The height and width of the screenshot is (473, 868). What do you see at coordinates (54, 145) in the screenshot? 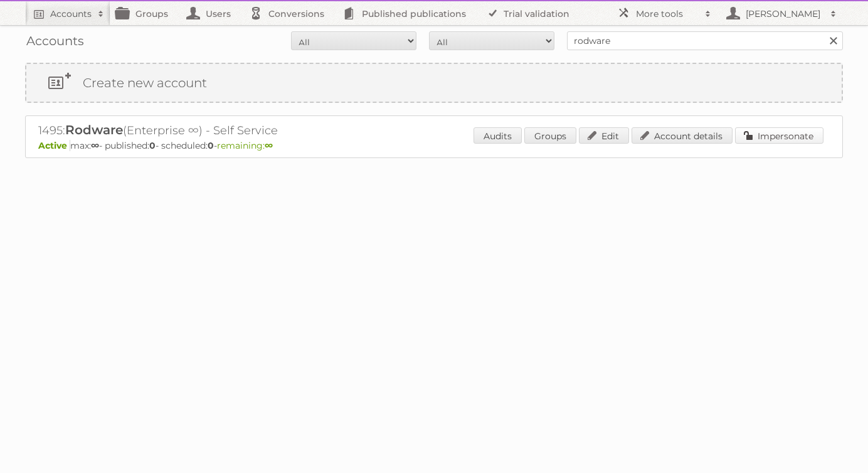
I see `span: Active` at bounding box center [54, 145].